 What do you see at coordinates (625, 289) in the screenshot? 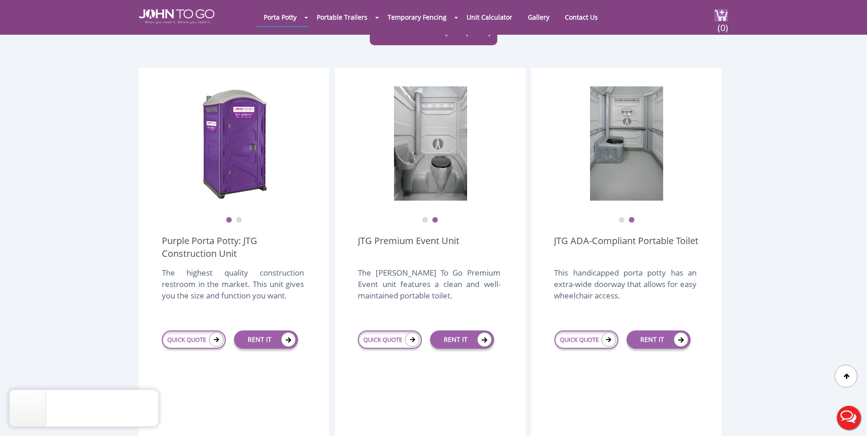
I see `div: This handicapped porta potty has an extra-wide doorway that allows for easy wheelchair access.` at bounding box center [625, 289].